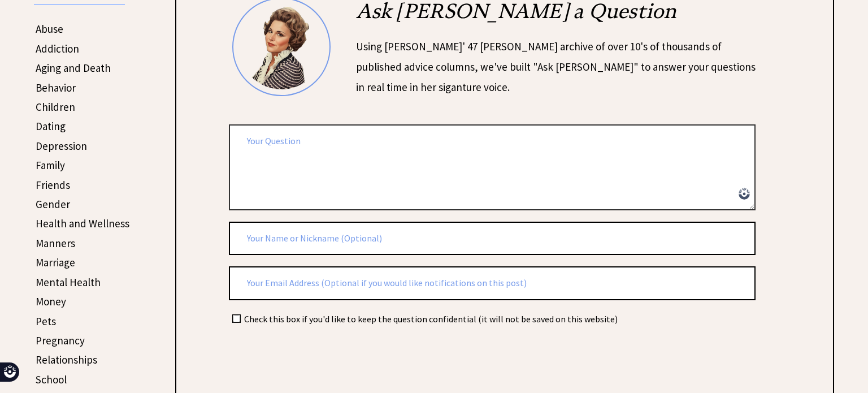 The image size is (868, 393). What do you see at coordinates (55, 262) in the screenshot?
I see `a: Marriage` at bounding box center [55, 262].